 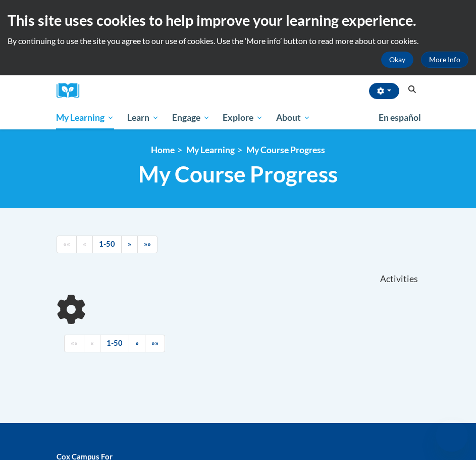 I want to click on button: Account Settings, so click(x=385, y=91).